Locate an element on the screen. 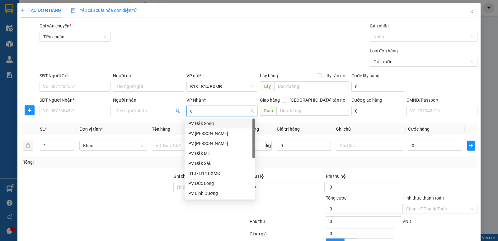  span: VP Nhận is located at coordinates (195, 100).